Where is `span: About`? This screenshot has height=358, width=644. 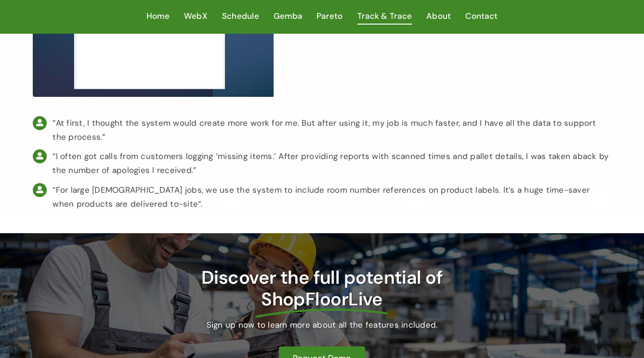 span: About is located at coordinates (438, 16).